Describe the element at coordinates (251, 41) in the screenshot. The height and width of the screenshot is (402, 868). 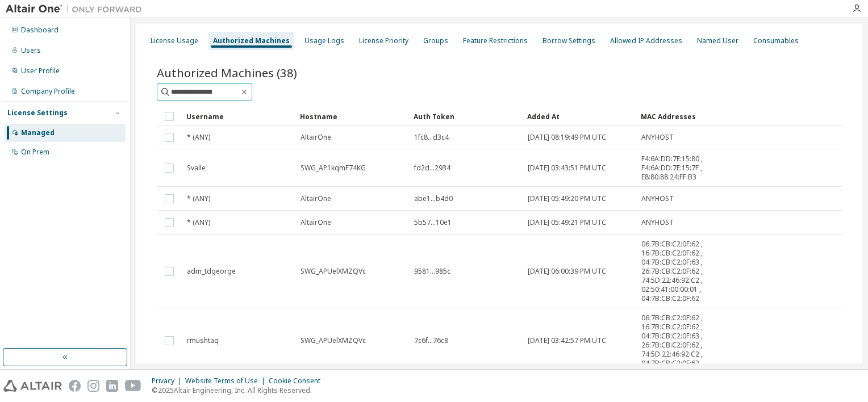
I see `div: Authorized Machines` at that location.